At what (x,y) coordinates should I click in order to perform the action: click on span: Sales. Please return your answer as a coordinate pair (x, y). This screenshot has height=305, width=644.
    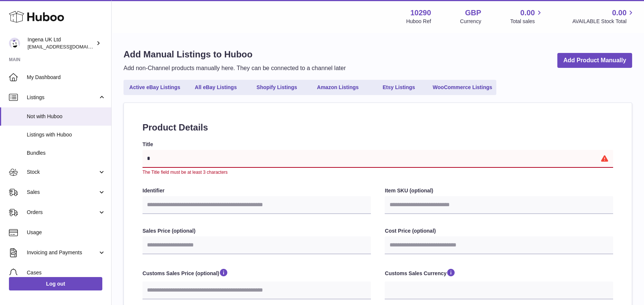
    Looking at the image, I should click on (62, 192).